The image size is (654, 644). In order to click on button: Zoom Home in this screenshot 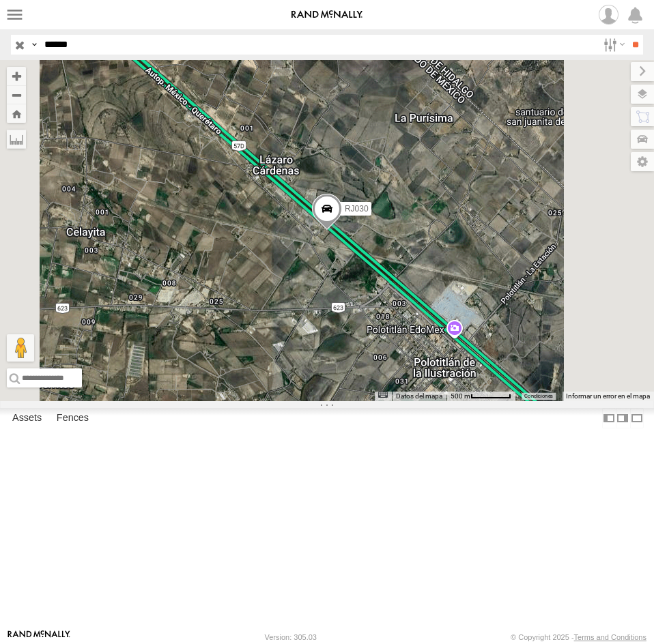, I will do `click(17, 113)`.